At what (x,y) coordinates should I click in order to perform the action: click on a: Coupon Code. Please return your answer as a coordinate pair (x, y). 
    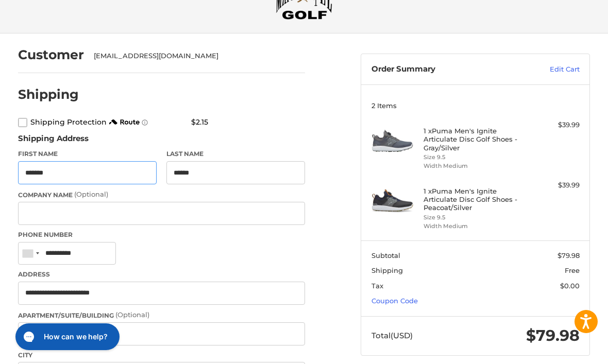
    Looking at the image, I should click on (394, 301).